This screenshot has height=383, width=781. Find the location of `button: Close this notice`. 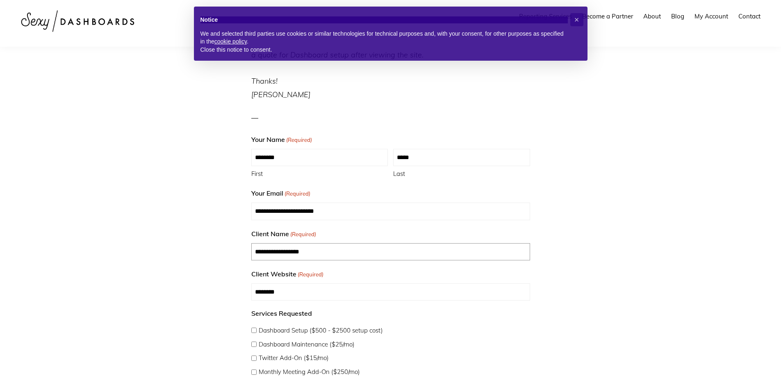

button: Close this notice is located at coordinates (577, 20).